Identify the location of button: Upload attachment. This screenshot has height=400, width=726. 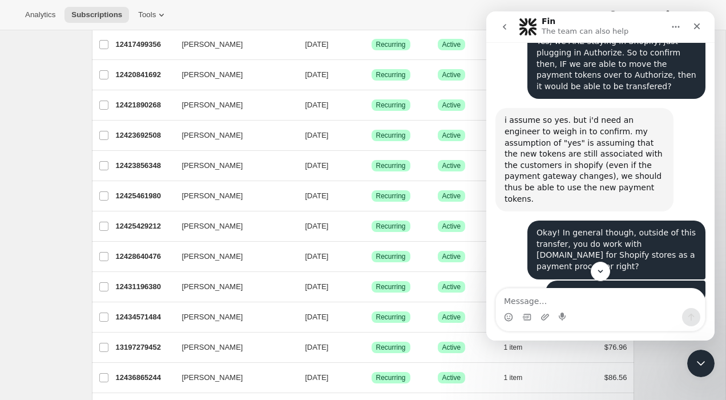
(59, 306).